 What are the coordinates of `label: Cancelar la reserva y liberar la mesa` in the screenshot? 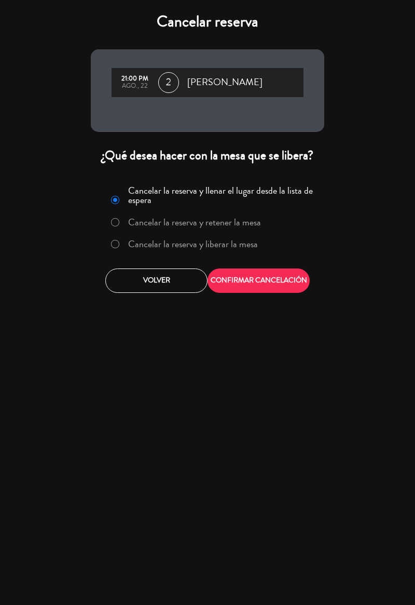 It's located at (193, 244).